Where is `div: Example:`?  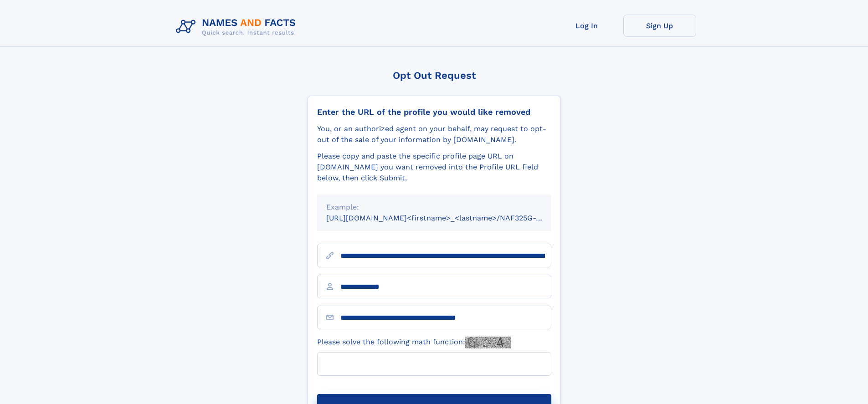
div: Example: is located at coordinates (434, 207).